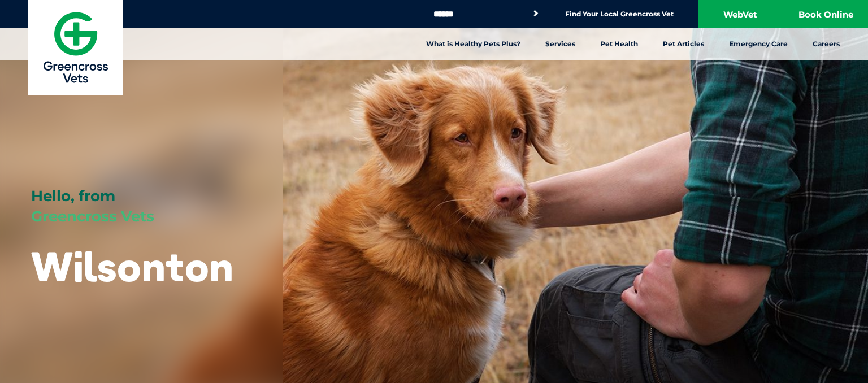 This screenshot has height=383, width=868. I want to click on a: Find Your Local Greencross Vet, so click(620, 14).